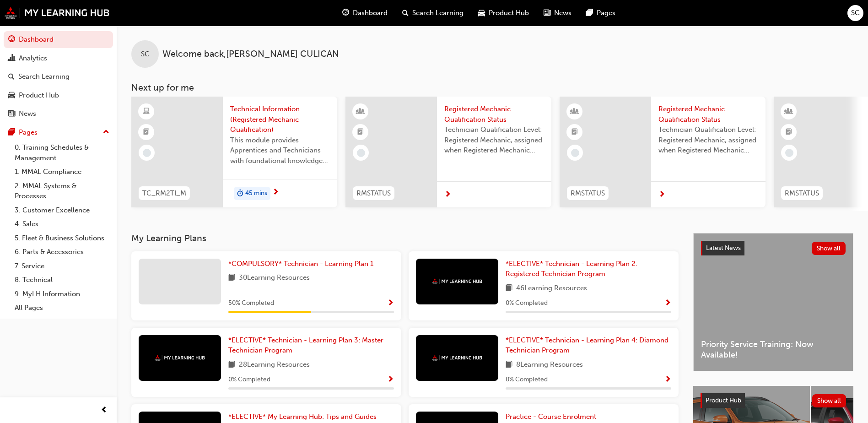 The image size is (868, 423). Describe the element at coordinates (553, 417) in the screenshot. I see `a: Practice - Course Enrolment` at that location.